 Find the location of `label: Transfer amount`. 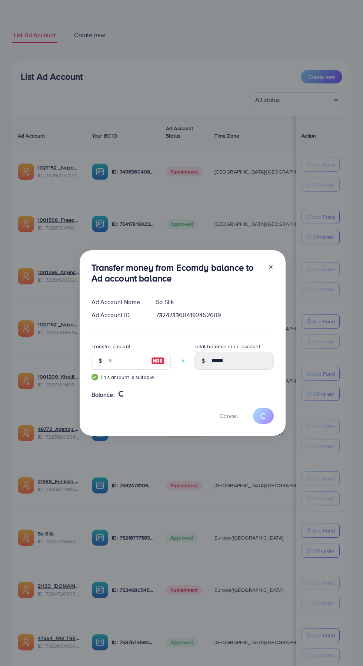

label: Transfer amount is located at coordinates (111, 346).